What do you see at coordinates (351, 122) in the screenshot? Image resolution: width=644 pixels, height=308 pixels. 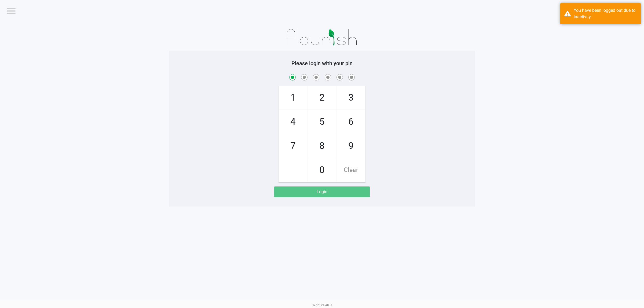 I see `span: 6` at bounding box center [351, 122].